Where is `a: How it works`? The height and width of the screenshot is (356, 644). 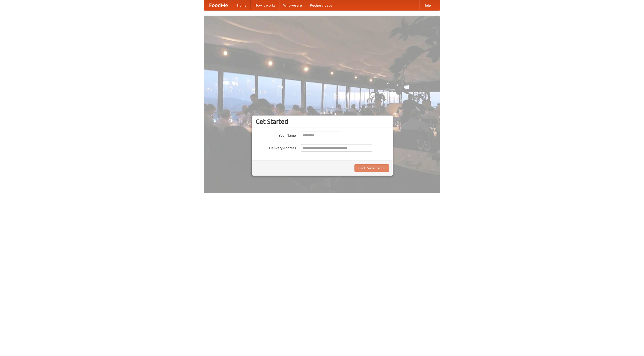 a: How it works is located at coordinates (265, 5).